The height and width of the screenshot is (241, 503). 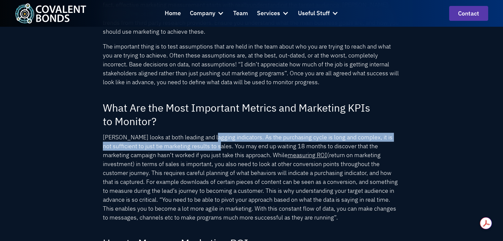 What do you see at coordinates (173, 14) in the screenshot?
I see `a: Home` at bounding box center [173, 14].